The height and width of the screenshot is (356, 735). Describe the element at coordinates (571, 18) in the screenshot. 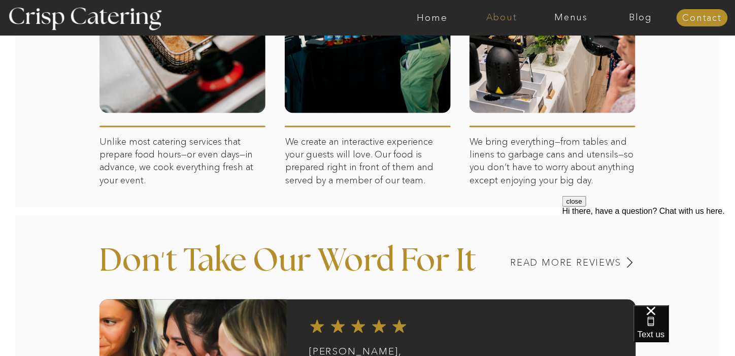

I see `nav: Menus` at that location.